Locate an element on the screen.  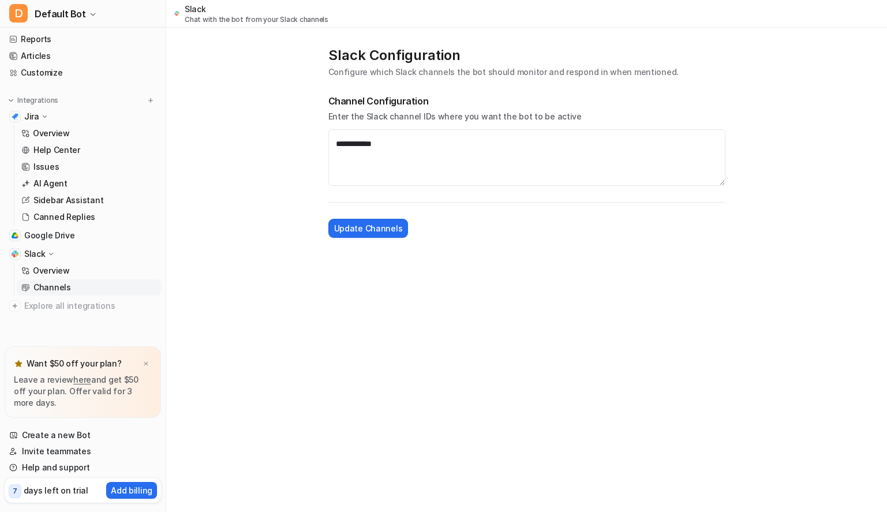
a: Explore all integrations is located at coordinates (83, 306).